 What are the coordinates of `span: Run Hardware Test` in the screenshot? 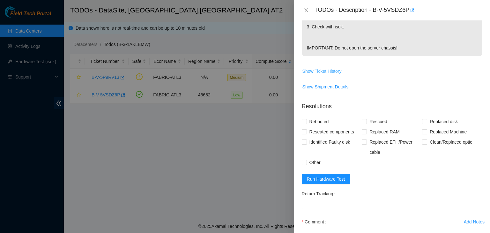 It's located at (326, 179).